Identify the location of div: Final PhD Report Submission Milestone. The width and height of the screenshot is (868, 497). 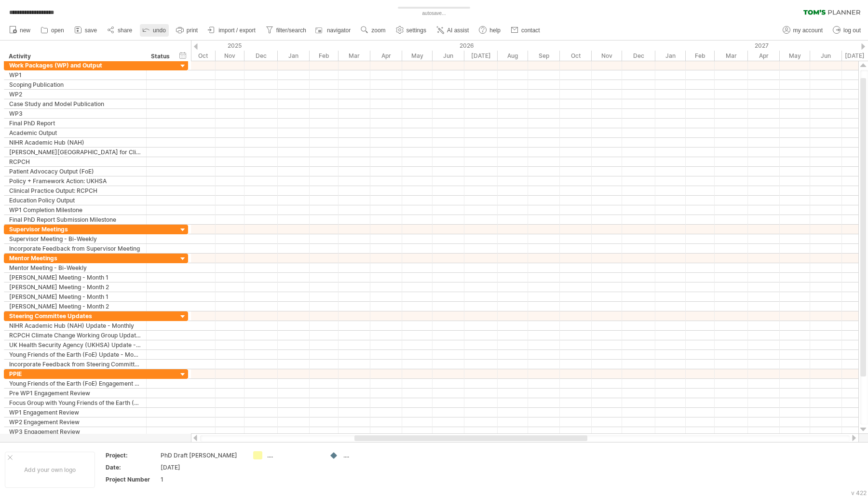
(75, 220).